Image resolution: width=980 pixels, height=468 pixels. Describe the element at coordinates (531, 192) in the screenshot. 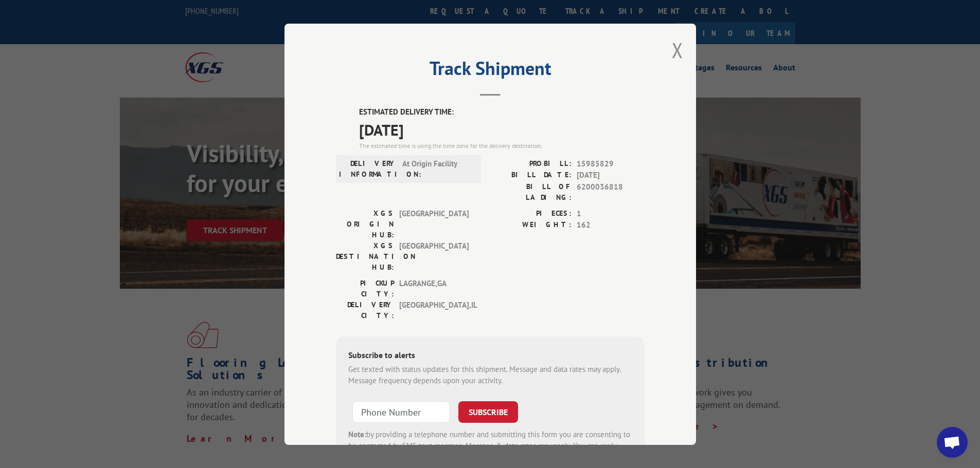

I see `label: BILL OF LADING:` at that location.